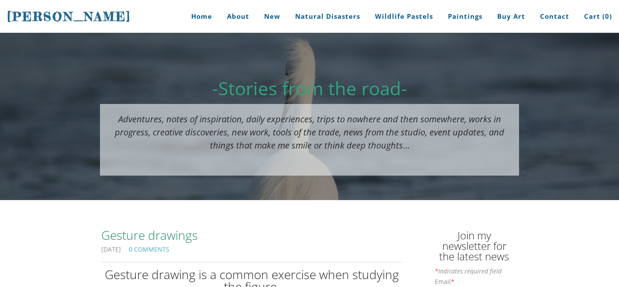  I want to click on label: Email, so click(445, 282).